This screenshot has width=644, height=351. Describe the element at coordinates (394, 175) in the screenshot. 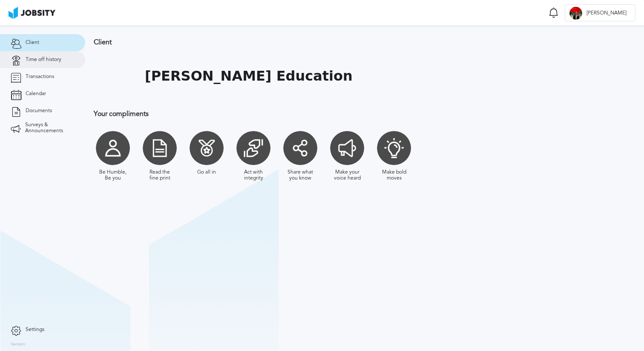

I see `div: Make bold moves` at that location.